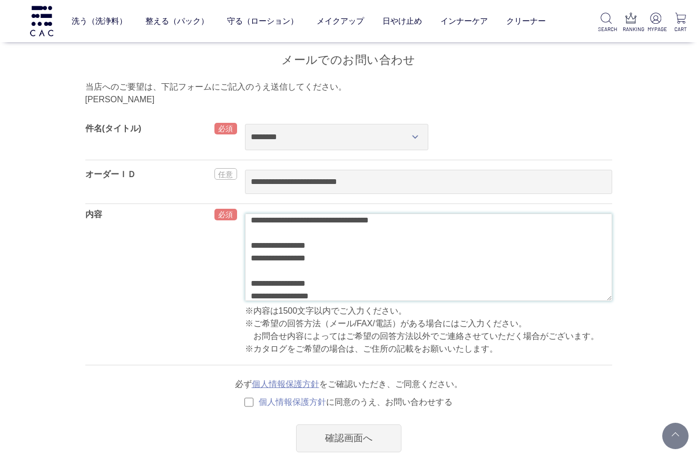 The height and width of the screenshot is (466, 697). What do you see at coordinates (656, 29) in the screenshot?
I see `p: MYPAGE` at bounding box center [656, 29].